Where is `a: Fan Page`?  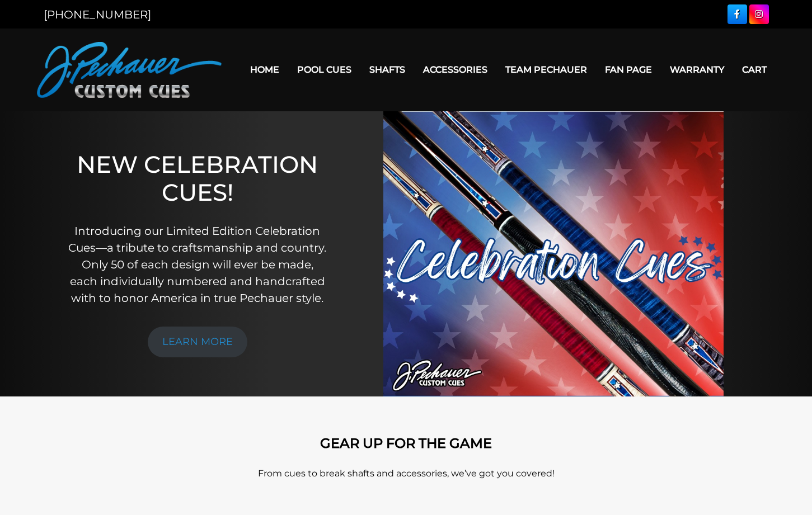
a: Fan Page is located at coordinates (628, 69).